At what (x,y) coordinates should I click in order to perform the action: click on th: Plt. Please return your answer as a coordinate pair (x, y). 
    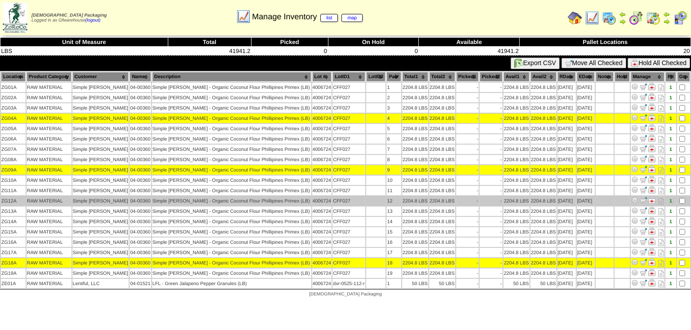
    Looking at the image, I should click on (670, 77).